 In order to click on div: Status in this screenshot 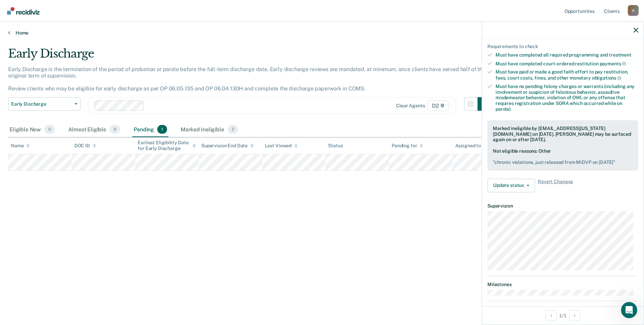, I will do `click(335, 145)`.